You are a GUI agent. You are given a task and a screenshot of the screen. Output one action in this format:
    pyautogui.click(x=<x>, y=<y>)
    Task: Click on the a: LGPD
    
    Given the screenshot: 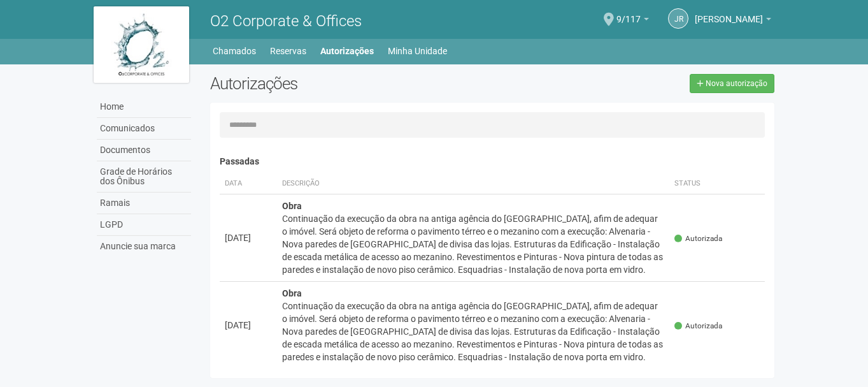 What is the action you would take?
    pyautogui.click(x=144, y=226)
    